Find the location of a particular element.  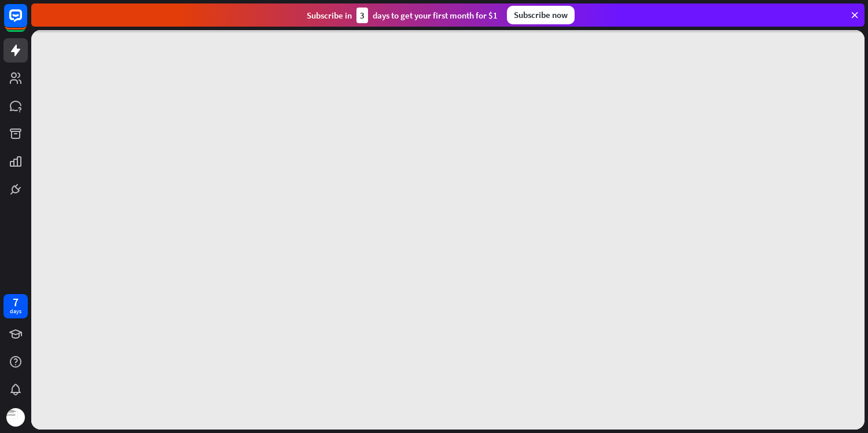

button: Open LiveChat chat widget is located at coordinates (27, 22).